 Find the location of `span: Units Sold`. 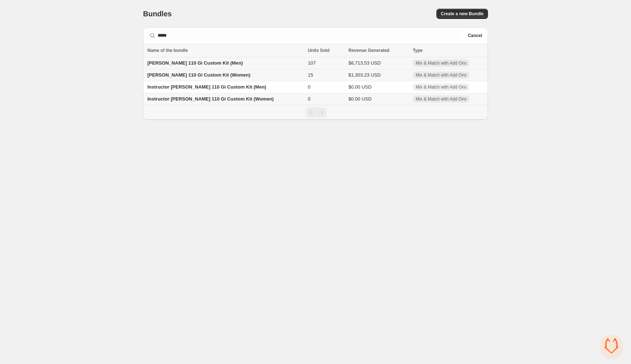

span: Units Sold is located at coordinates (318, 50).